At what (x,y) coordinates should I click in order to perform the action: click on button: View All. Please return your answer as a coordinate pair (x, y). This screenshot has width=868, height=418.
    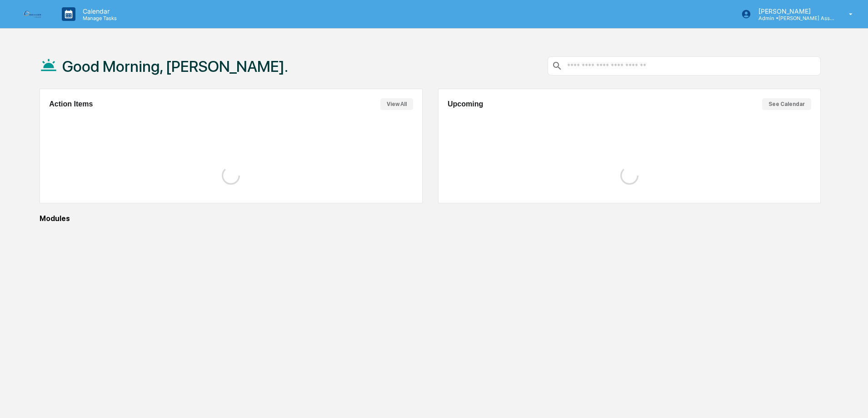
    Looking at the image, I should click on (397, 104).